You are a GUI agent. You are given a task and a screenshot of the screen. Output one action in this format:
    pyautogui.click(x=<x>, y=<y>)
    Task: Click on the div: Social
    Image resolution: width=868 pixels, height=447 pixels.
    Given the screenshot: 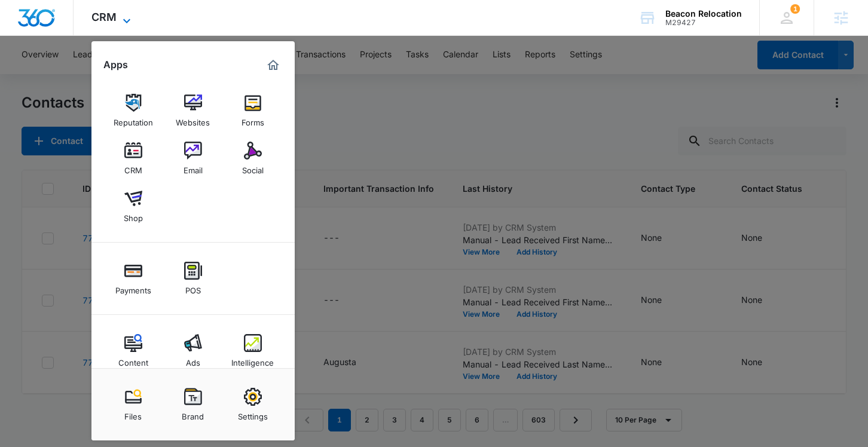 What is the action you would take?
    pyautogui.click(x=253, y=167)
    